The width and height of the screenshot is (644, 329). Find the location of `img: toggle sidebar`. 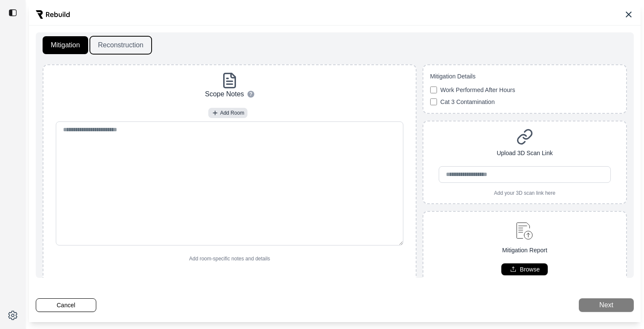

img: toggle sidebar is located at coordinates (12, 12).